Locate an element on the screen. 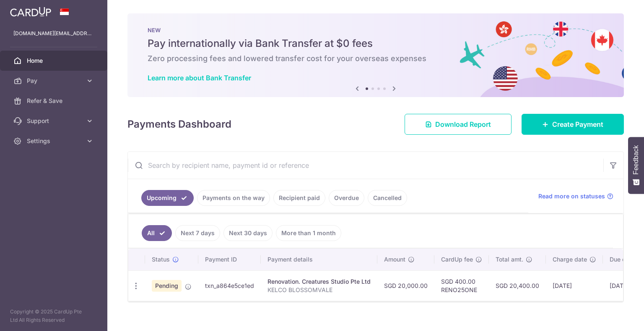 The height and width of the screenshot is (331, 644). span: Create Payment is located at coordinates (578, 124).